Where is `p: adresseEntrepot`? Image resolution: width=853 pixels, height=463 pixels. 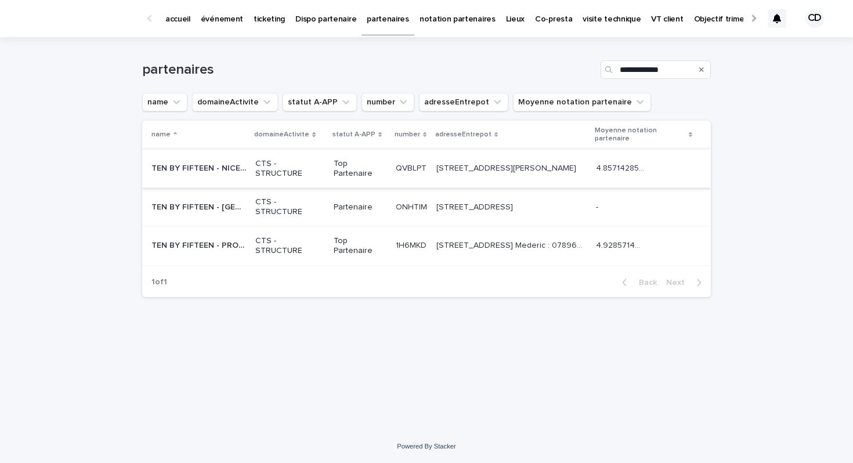 p: adresseEntrepot is located at coordinates (463, 135).